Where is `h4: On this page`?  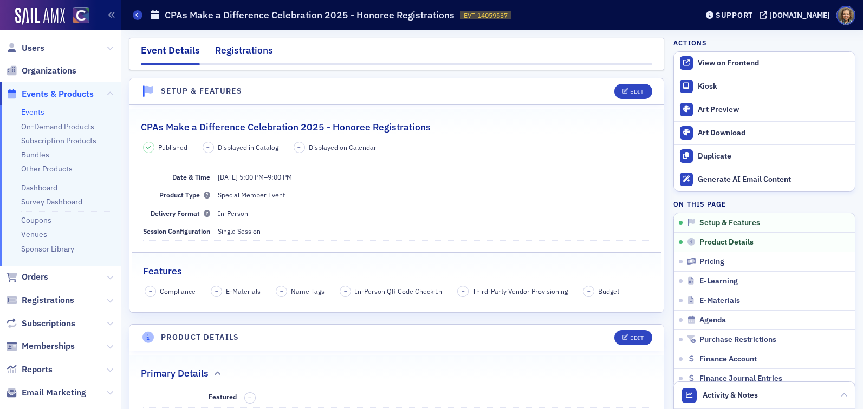 h4: On this page is located at coordinates (764, 204).